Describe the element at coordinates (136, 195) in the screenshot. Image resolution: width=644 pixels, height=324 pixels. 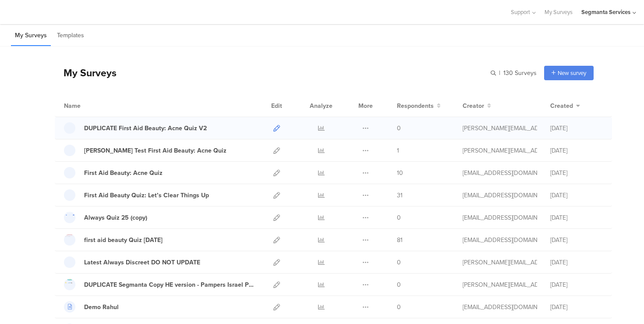
I see `a: First Aid Beauty Quiz: Let’s Clear Things Up` at that location.